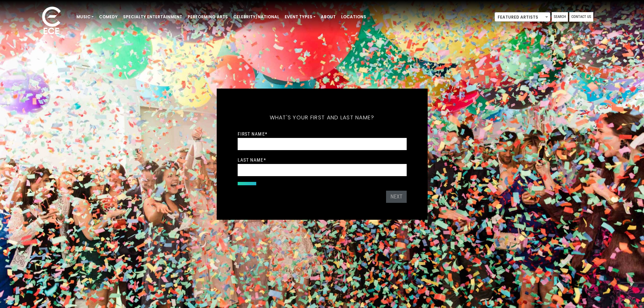 The width and height of the screenshot is (644, 308). I want to click on a: Contact Us, so click(581, 17).